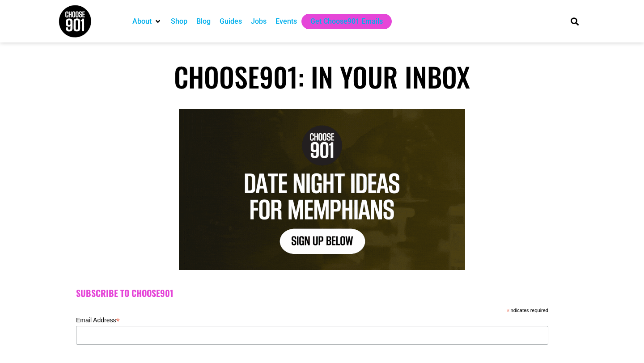  Describe the element at coordinates (258, 21) in the screenshot. I see `a: Jobs` at that location.